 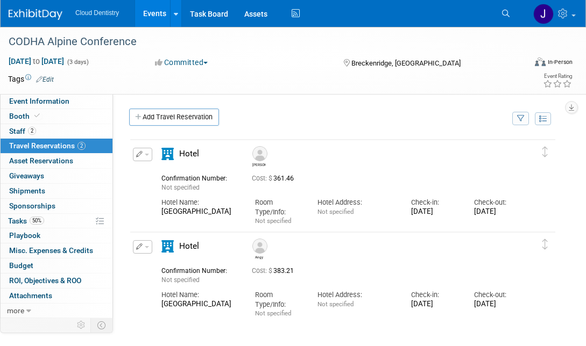 I want to click on span: (3 days), so click(x=77, y=62).